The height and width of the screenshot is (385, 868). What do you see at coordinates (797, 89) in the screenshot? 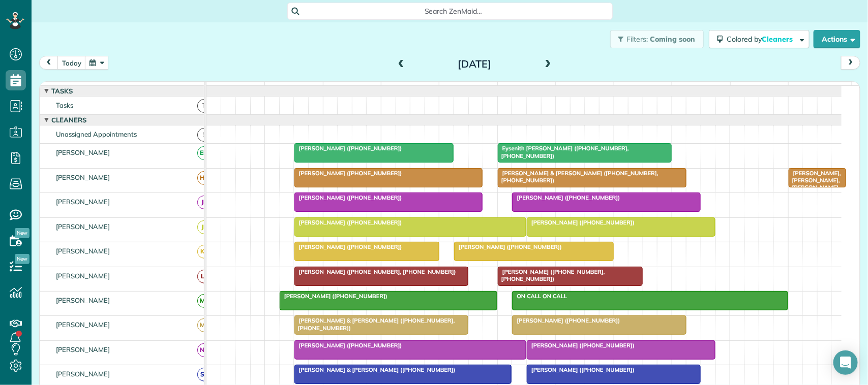
I see `span: 5pm` at bounding box center [797, 89].